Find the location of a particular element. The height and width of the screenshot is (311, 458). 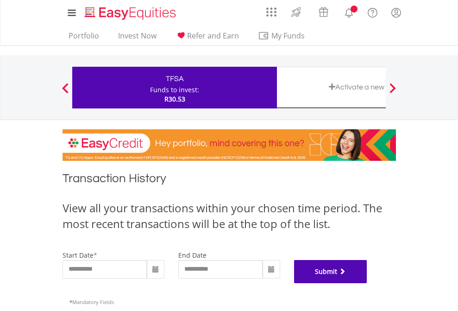

img: thrive-v2.svg is located at coordinates (296, 12).